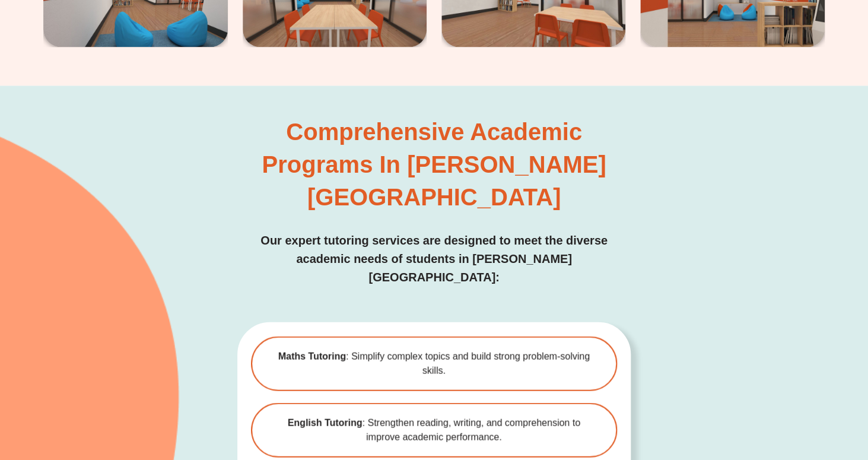 The width and height of the screenshot is (868, 460). What do you see at coordinates (325, 422) in the screenshot?
I see `b: English Tutoring` at bounding box center [325, 422].